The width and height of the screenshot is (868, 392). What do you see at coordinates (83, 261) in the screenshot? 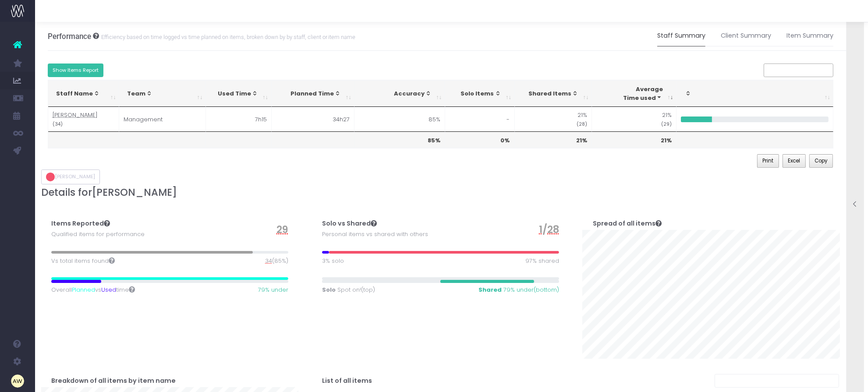
I see `span: Vs total items found` at bounding box center [83, 261].